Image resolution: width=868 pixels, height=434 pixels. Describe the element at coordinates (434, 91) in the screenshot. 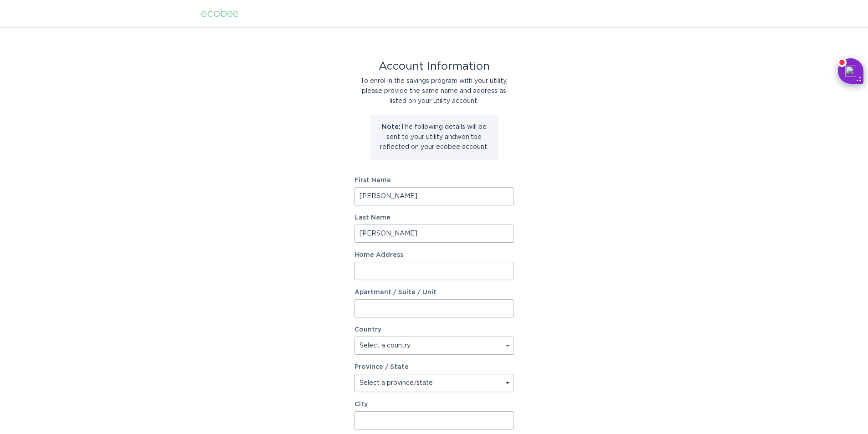

I see `div: To enrol in the savings program with your utility, please provide the same name and address as li...` at that location.